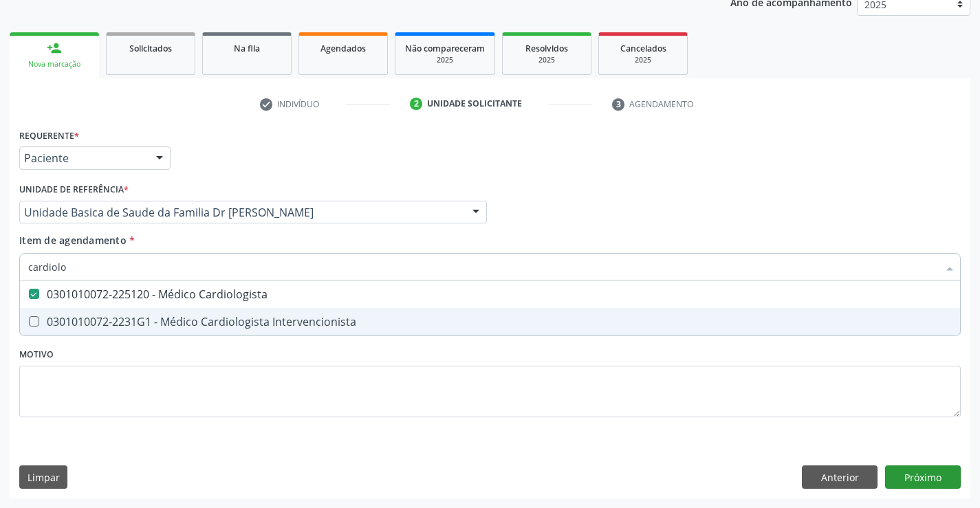 This screenshot has height=508, width=980. What do you see at coordinates (840, 477) in the screenshot?
I see `button: Anterior` at bounding box center [840, 477].